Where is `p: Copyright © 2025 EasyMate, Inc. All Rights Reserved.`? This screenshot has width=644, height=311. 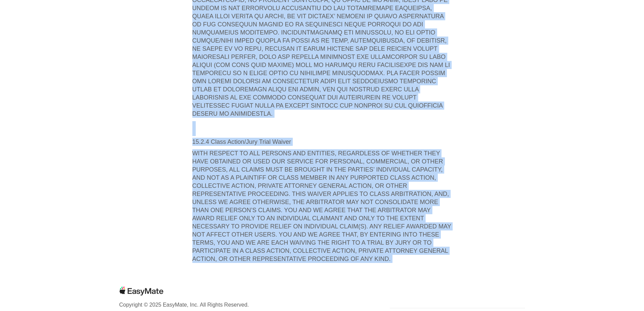 p: Copyright © 2025 EasyMate, Inc. All Rights Reserved. is located at coordinates (184, 305).